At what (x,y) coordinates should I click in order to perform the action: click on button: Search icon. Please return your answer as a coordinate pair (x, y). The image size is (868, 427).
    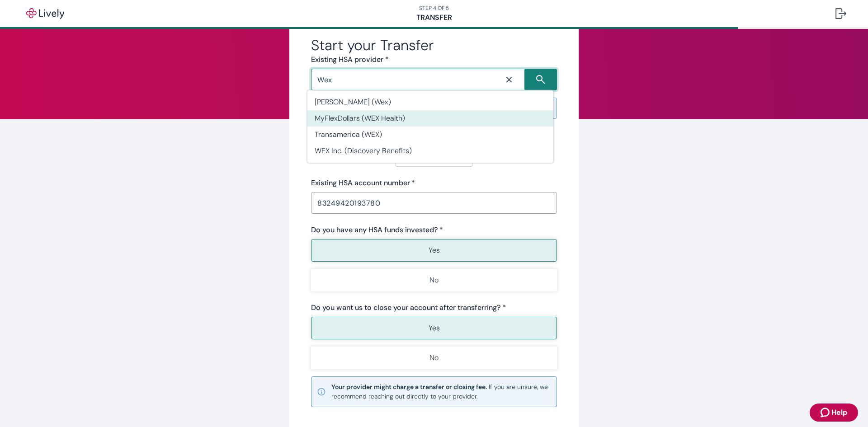
    Looking at the image, I should click on (541, 79).